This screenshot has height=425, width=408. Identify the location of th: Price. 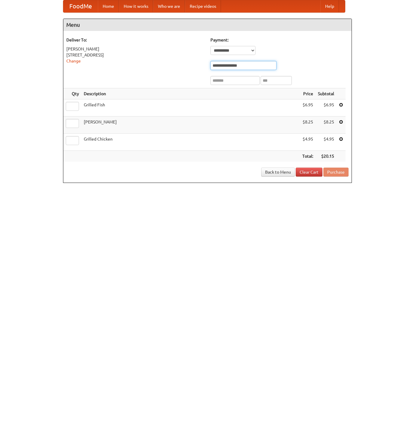
(308, 94).